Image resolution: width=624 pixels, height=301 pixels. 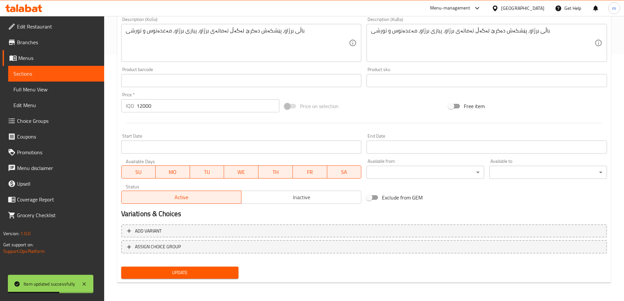 What do you see at coordinates (53, 27) in the screenshot?
I see `a: Edit Restaurant` at bounding box center [53, 27].